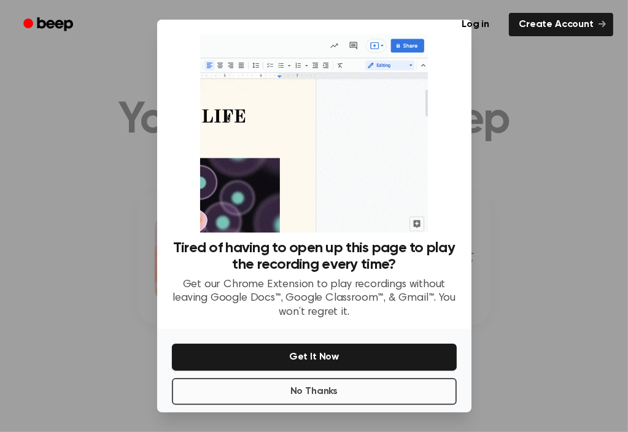  I want to click on a: Log in, so click(475, 25).